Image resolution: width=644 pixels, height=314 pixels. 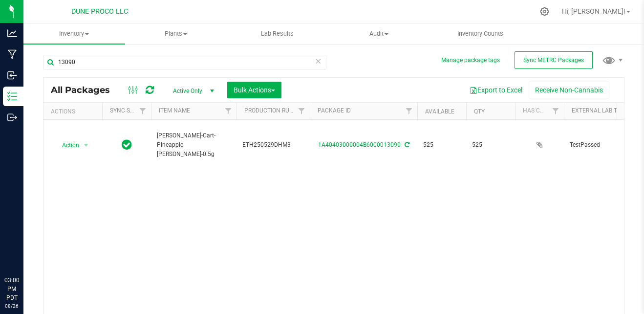 What do you see at coordinates (12, 33) in the screenshot?
I see `inline-svg: Analytics` at bounding box center [12, 33].